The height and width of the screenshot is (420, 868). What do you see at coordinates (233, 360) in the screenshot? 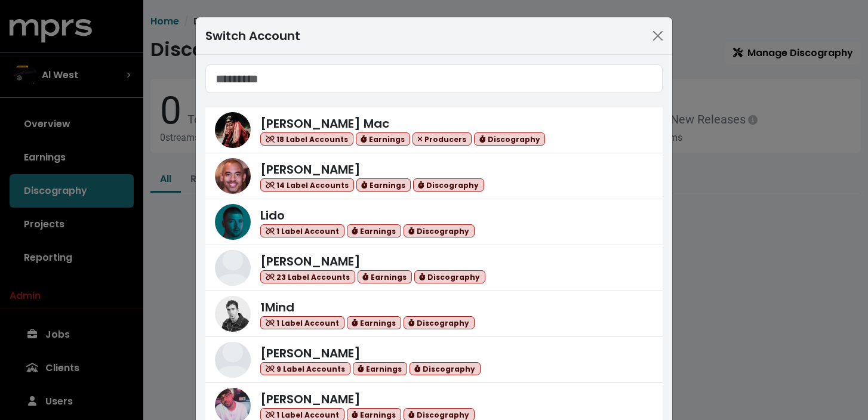
I see `img: Serban Ghenea` at bounding box center [233, 360].